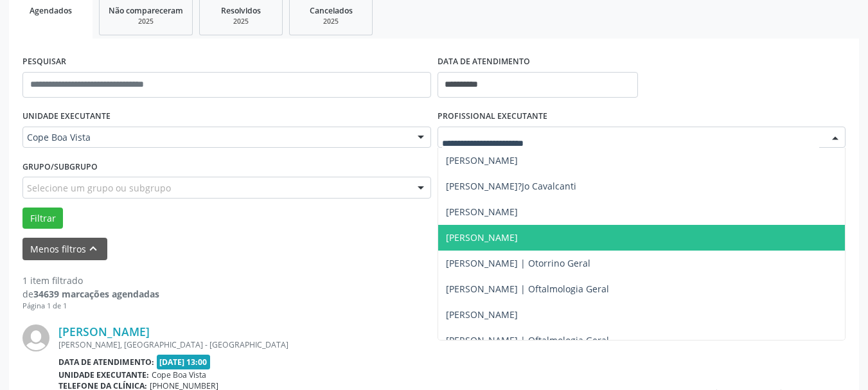 The height and width of the screenshot is (390, 868). Describe the element at coordinates (146, 11) in the screenshot. I see `span: Não compareceram` at that location.